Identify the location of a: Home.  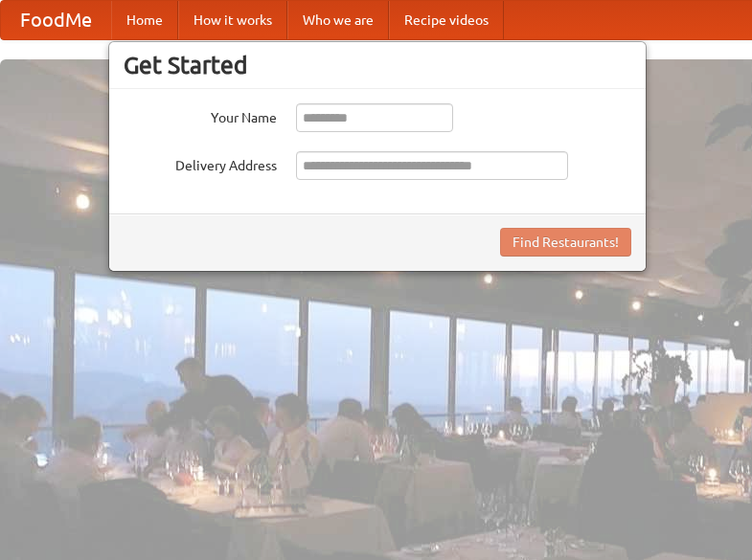
(145, 20).